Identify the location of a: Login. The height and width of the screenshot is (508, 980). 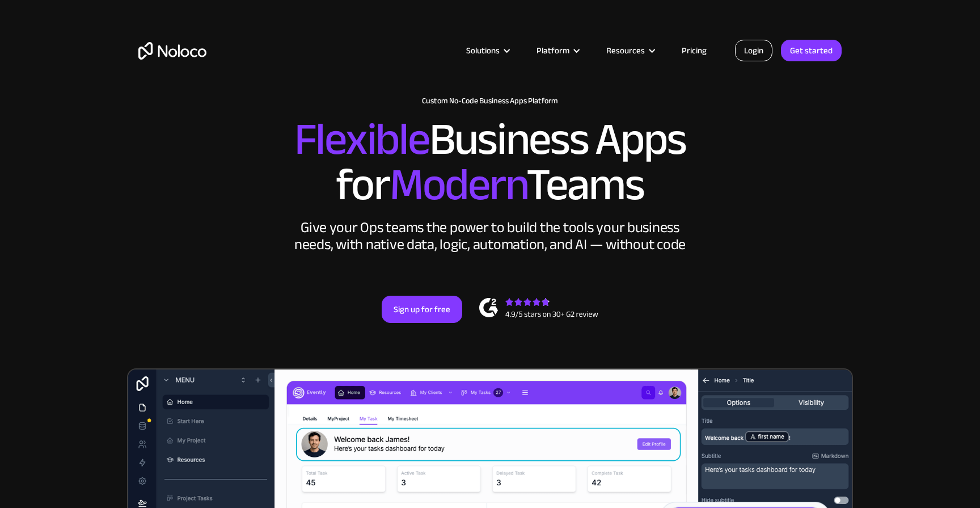
(754, 51).